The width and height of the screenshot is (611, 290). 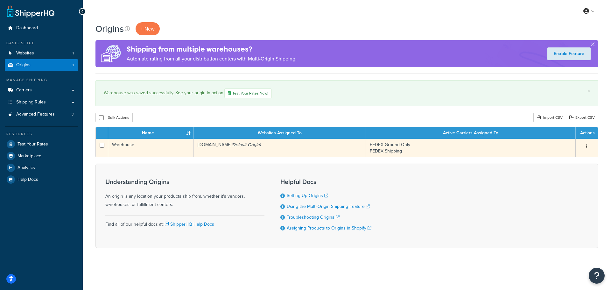 What do you see at coordinates (326, 182) in the screenshot?
I see `h3: Helpful Docs` at bounding box center [326, 182].